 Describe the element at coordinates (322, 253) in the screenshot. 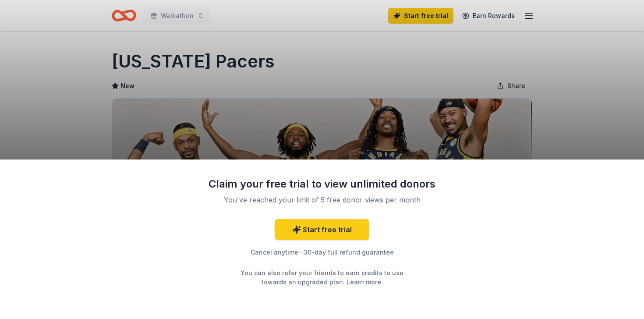

I see `div: Cancel anytime · 30-day full refund guarantee` at that location.